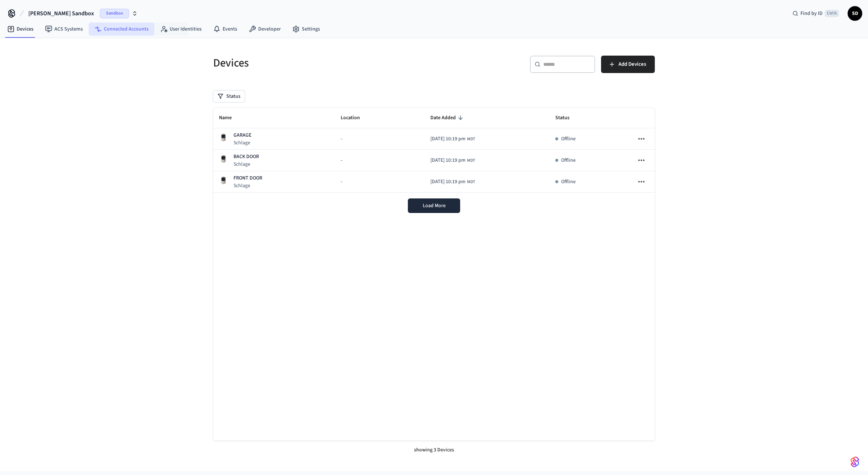 The image size is (868, 475). Describe the element at coordinates (628, 65) in the screenshot. I see `button: Add Devices` at that location.